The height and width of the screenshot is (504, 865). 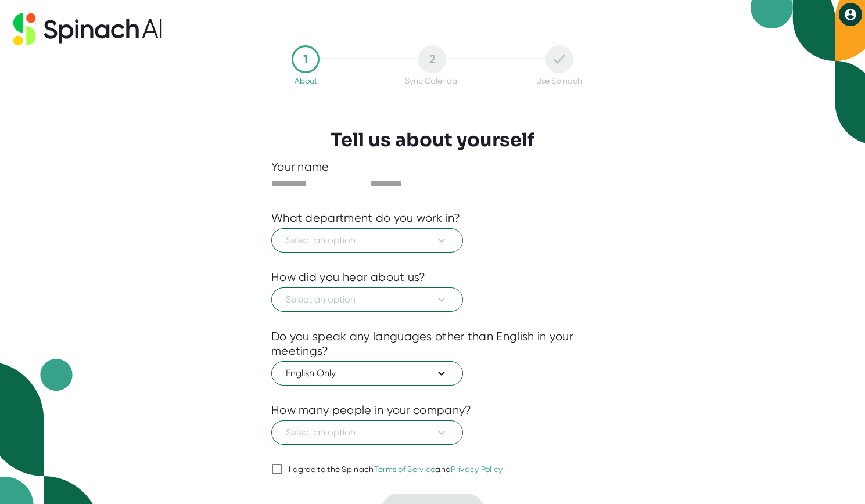 What do you see at coordinates (366, 218) in the screenshot?
I see `div: What department do you work in?` at bounding box center [366, 218].